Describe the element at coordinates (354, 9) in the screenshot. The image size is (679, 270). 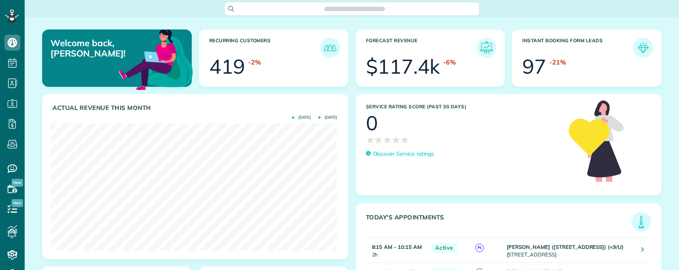
I see `span: Search ZenMaid…` at that location.